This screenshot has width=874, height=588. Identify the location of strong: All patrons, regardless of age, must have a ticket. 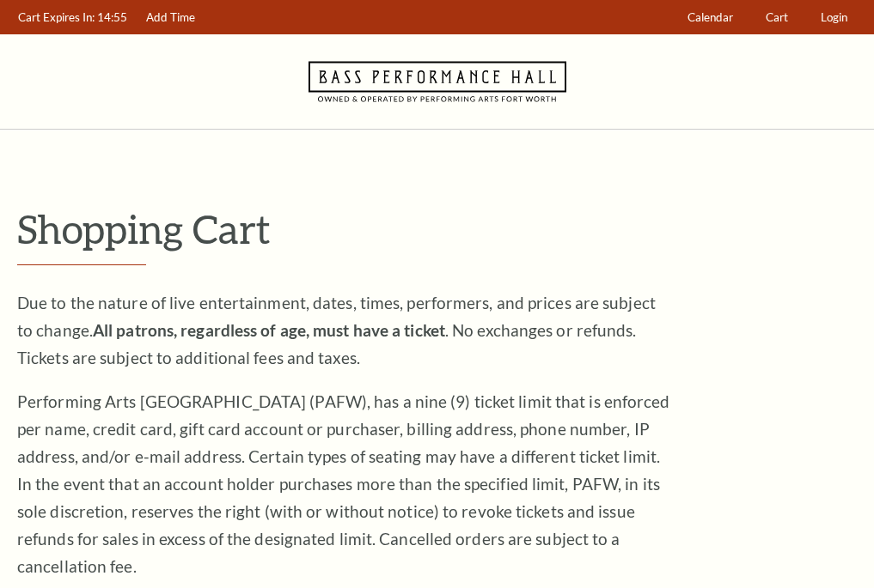
(269, 330).